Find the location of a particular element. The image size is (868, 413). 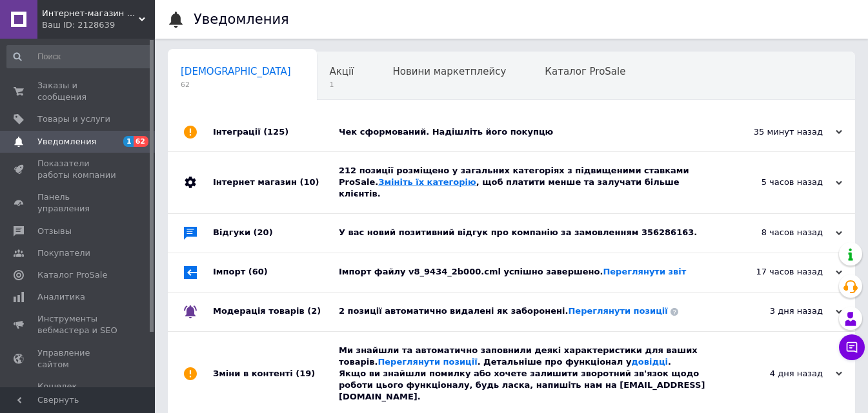

a: Змініть їх категорію is located at coordinates (426, 182).